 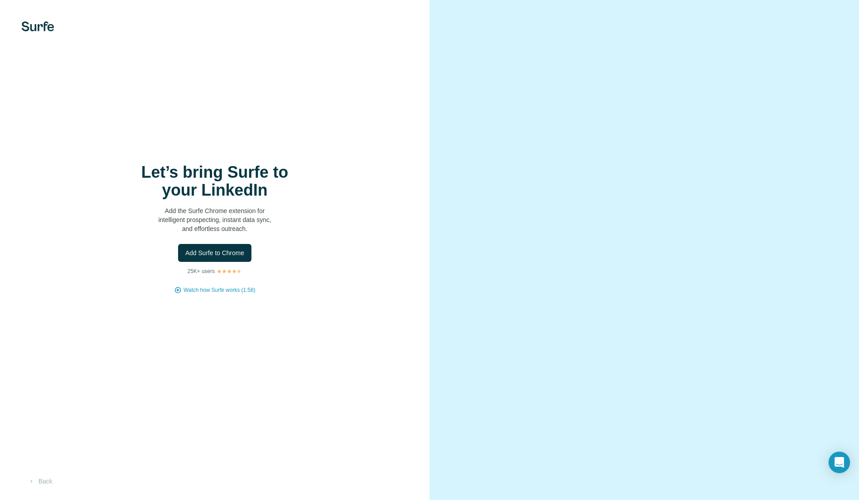 What do you see at coordinates (215, 181) in the screenshot?
I see `h1: Let’s bring Surfe to your LinkedIn` at bounding box center [215, 181].